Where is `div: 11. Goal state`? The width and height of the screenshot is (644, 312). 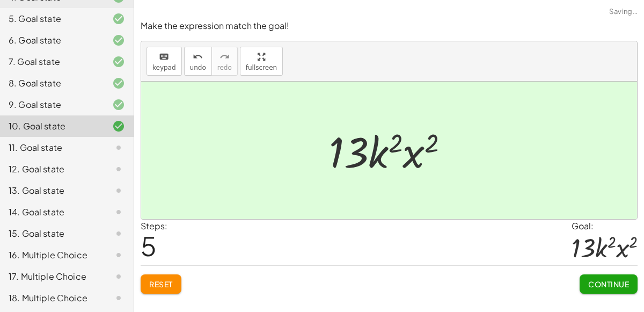 div: 11. Goal state is located at coordinates (52, 148).